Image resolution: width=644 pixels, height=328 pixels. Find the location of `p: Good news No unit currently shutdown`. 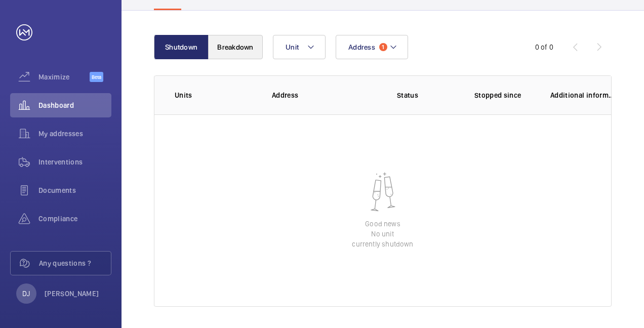

p: Good news No unit currently shutdown is located at coordinates (382, 234).